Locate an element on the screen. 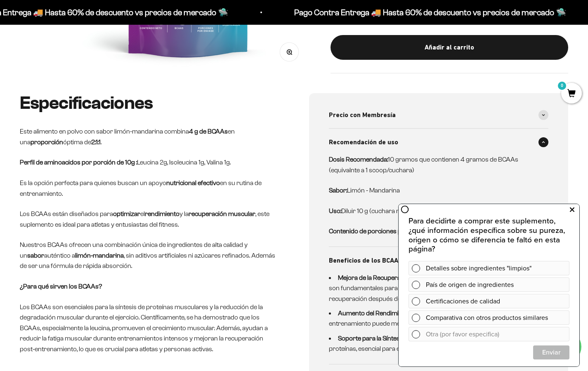  p: Limón - Mandarina is located at coordinates (434, 190).